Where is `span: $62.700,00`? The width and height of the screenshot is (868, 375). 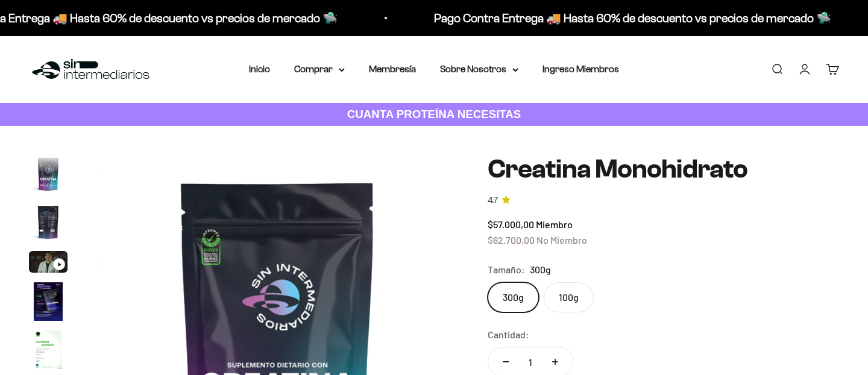 span: $62.700,00 is located at coordinates (511, 240).